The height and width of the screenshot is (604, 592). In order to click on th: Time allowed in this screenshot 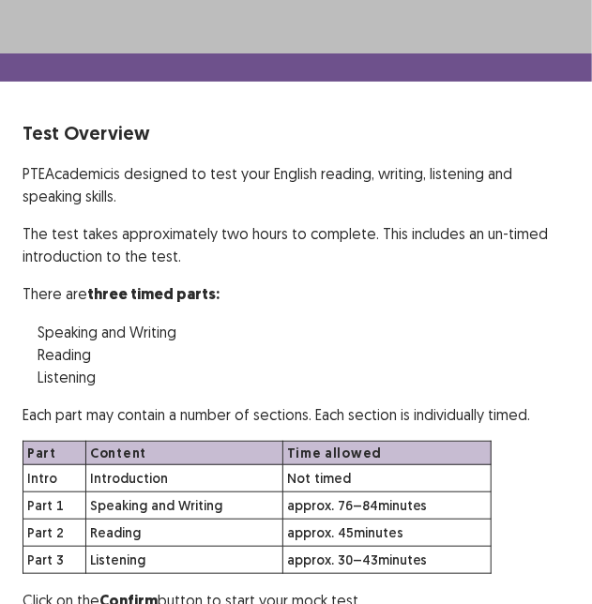, I will do `click(387, 453)`.